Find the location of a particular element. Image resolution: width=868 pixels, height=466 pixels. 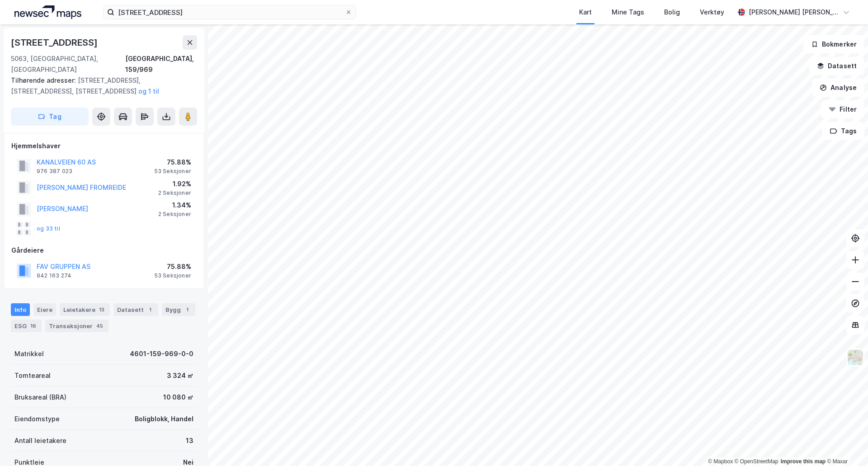

div: Bygg is located at coordinates (178, 310).